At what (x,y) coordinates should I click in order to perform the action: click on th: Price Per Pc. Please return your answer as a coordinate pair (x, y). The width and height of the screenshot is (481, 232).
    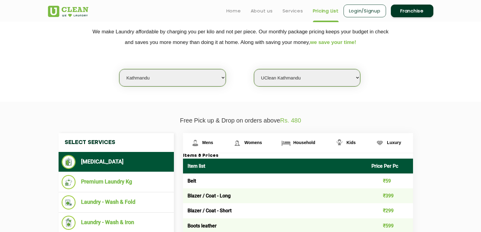
    Looking at the image, I should click on (390, 166).